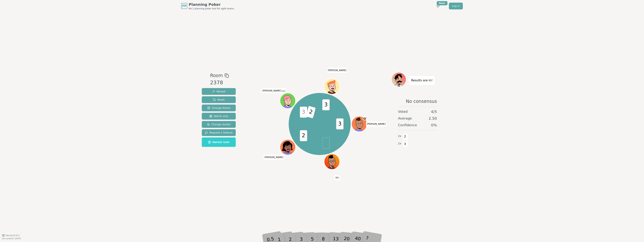 Image resolution: width=644 pixels, height=242 pixels. Describe the element at coordinates (407, 125) in the screenshot. I see `span: Confidence` at that location.